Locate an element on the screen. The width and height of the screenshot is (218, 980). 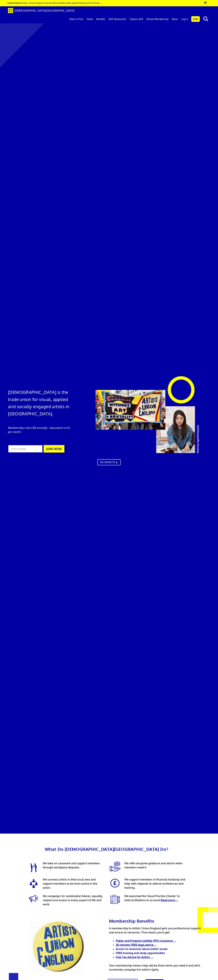
h2: Membership Benefits is located at coordinates (156, 921).